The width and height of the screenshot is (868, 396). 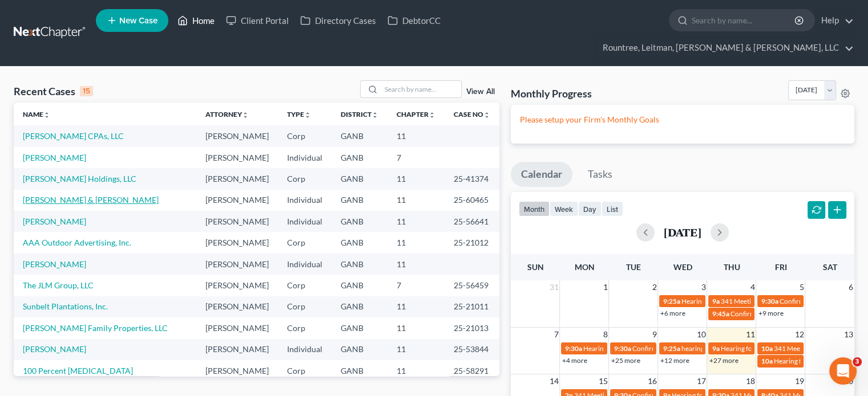 What do you see at coordinates (799, 381) in the screenshot?
I see `span: 19` at bounding box center [799, 381].